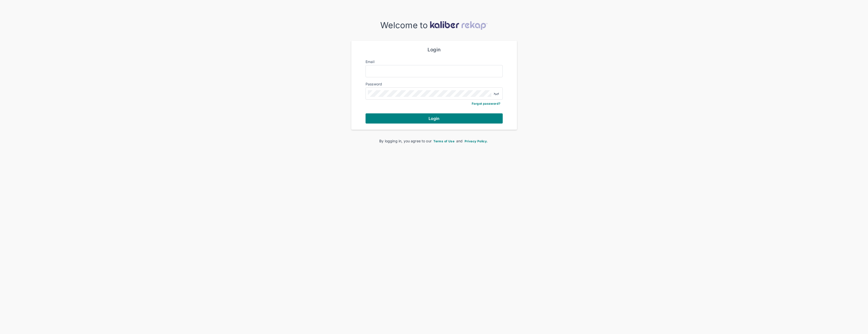 This screenshot has height=334, width=868. Describe the element at coordinates (476, 141) in the screenshot. I see `a: Privacy Policy.` at that location.